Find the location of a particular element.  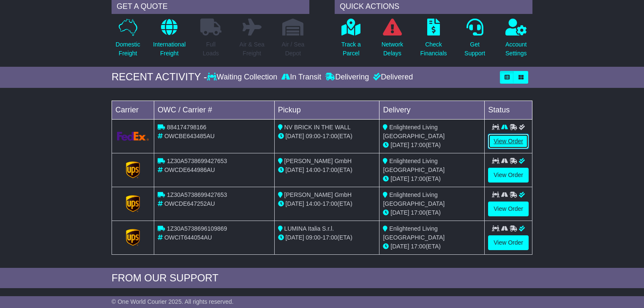

div: FROM OUR SUPPORT is located at coordinates (322, 278).